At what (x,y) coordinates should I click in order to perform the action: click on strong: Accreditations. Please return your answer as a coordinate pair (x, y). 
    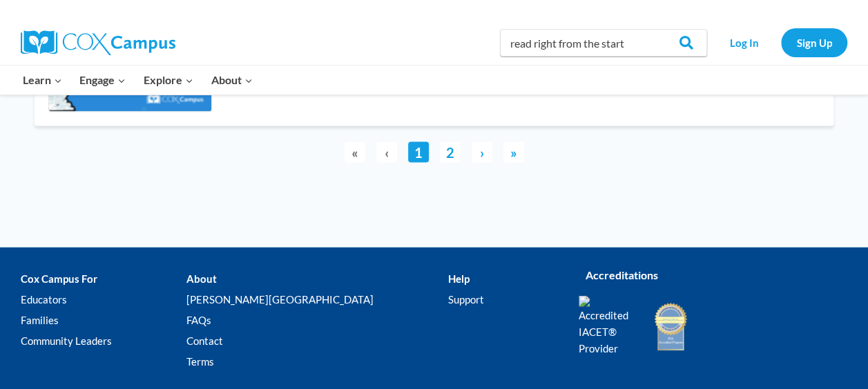
    Looking at the image, I should click on (622, 274).